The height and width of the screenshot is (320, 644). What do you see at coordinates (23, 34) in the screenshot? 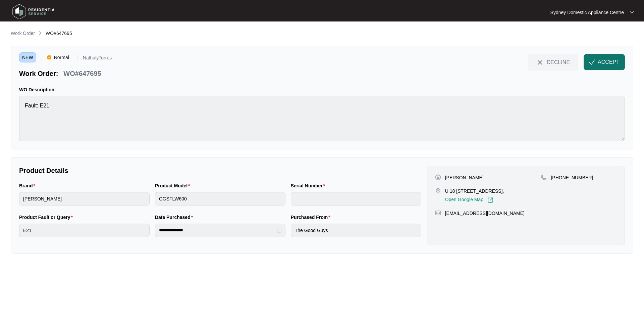
I see `a: Work Order` at bounding box center [23, 34].